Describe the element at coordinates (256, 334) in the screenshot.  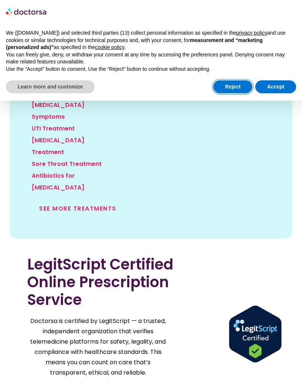
I see `img: Verify Approval for www.doctorsa.com` at that location.